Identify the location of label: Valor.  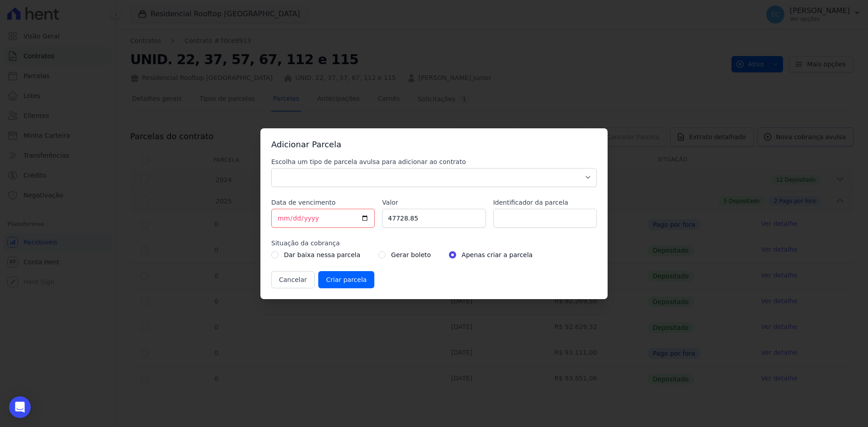
(433, 202).